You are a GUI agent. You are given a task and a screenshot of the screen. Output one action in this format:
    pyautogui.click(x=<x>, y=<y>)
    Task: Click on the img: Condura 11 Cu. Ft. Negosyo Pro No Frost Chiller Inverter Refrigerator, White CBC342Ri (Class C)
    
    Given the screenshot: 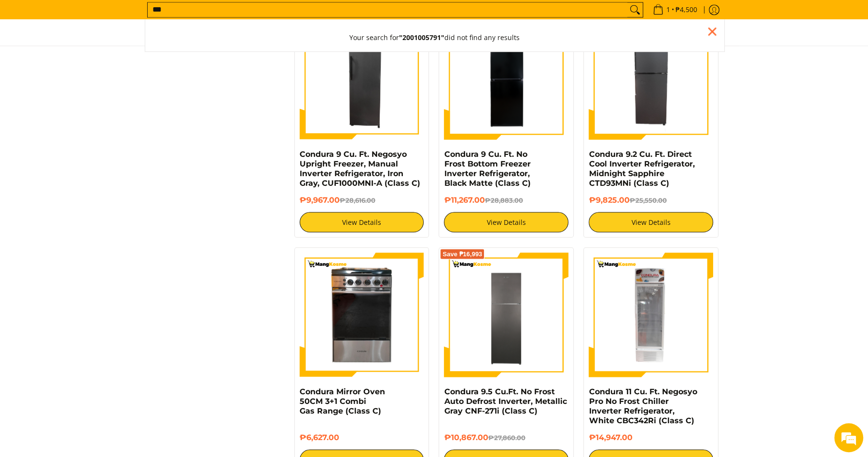 What is the action you would take?
    pyautogui.click(x=650, y=315)
    